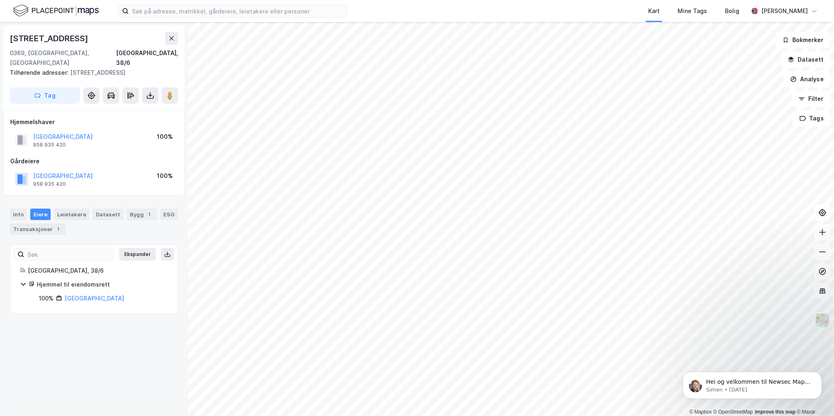  Describe the element at coordinates (775, 412) in the screenshot. I see `a: Improve this map` at that location.